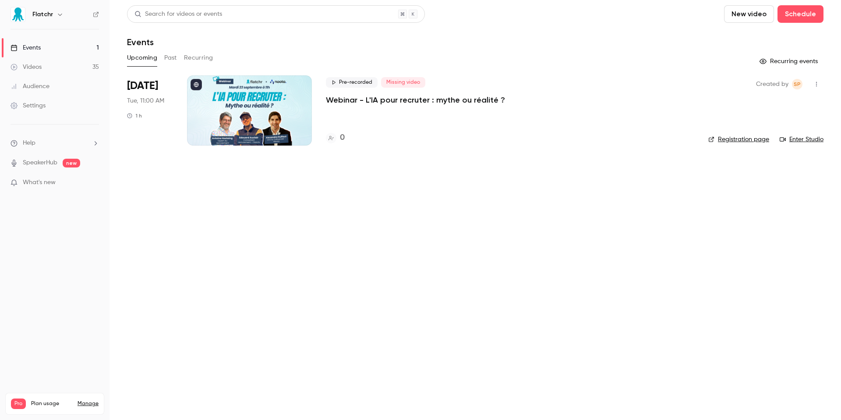 This screenshot has width=841, height=420. I want to click on div: Audience, so click(30, 86).